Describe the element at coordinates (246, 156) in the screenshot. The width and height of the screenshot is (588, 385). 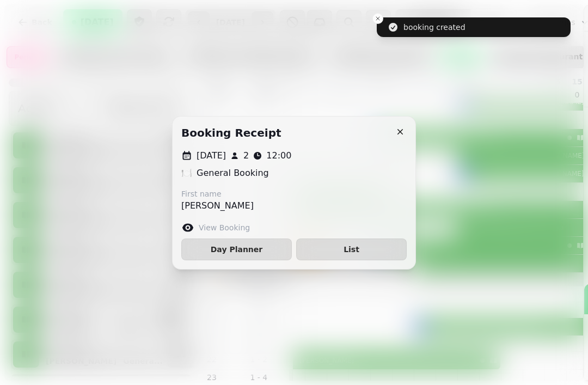
I see `p: 2` at that location.